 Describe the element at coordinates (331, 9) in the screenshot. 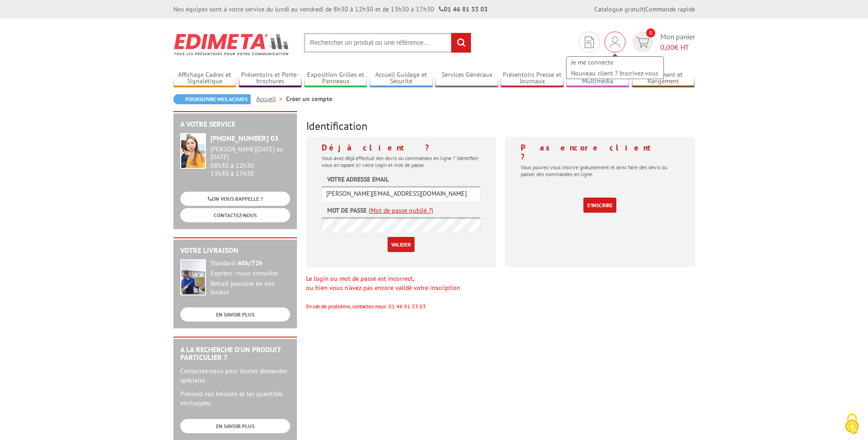

I see `div: Nos équipes sont à votre service du lundi au vendredi de 8h30 à 12h30 et de 13h30 à 17h30` at that location.